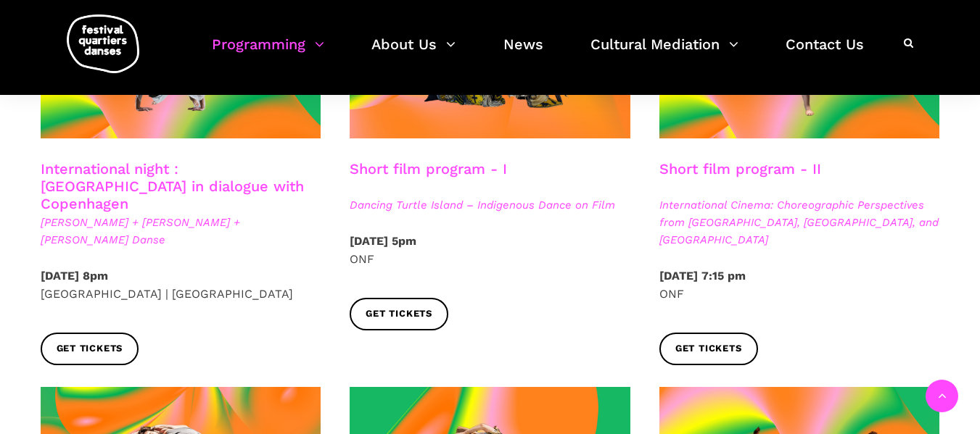 The width and height of the screenshot is (980, 434). I want to click on h3: Short film program - II, so click(740, 179).